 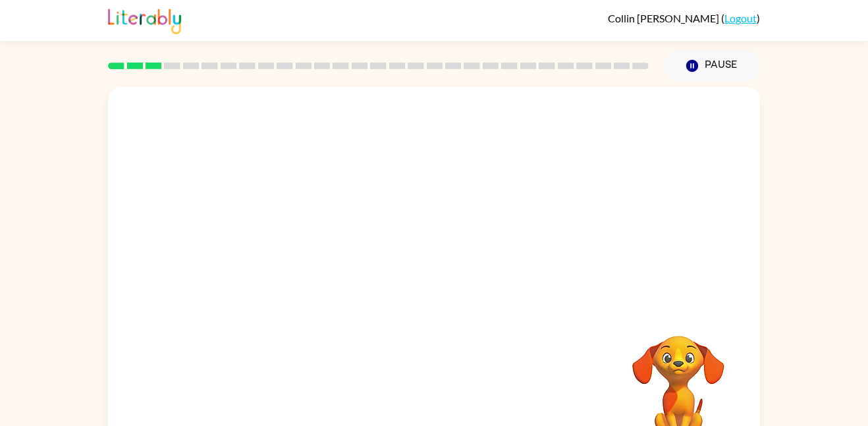 What do you see at coordinates (740, 18) in the screenshot?
I see `a: Logout` at bounding box center [740, 18].